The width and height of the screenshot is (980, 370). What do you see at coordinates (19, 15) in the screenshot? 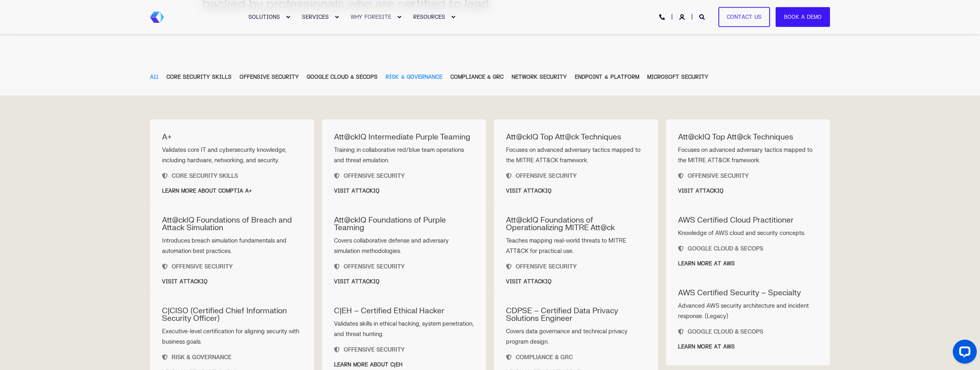
I see `button: Open LiveChat chat widget` at bounding box center [19, 15].